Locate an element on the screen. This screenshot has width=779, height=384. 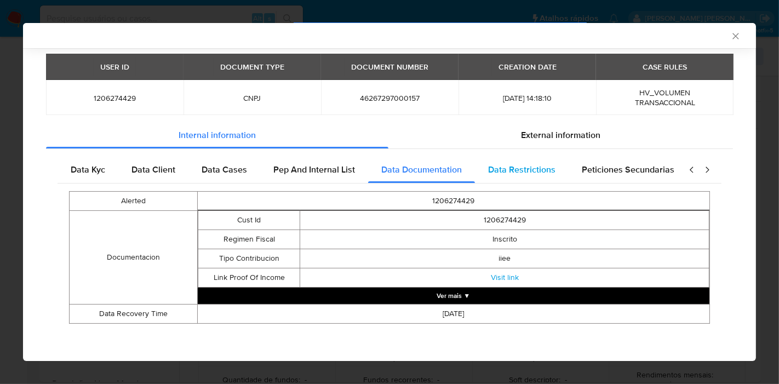
span: Data Documentation is located at coordinates (422, 169).